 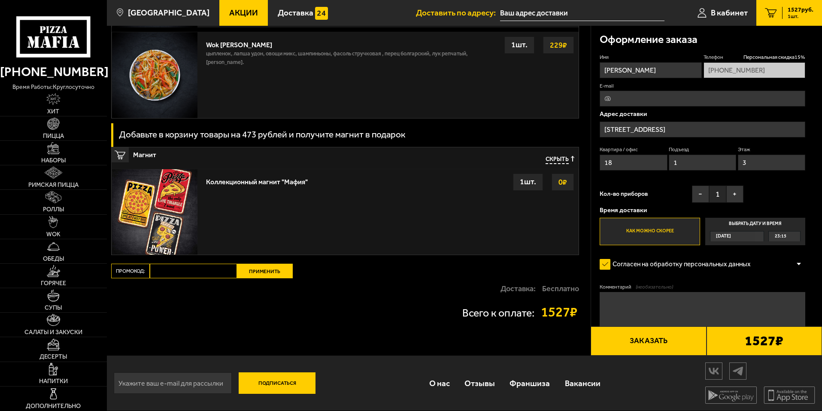 What do you see at coordinates (130, 271) in the screenshot?
I see `label: Промокод:` at bounding box center [130, 271].